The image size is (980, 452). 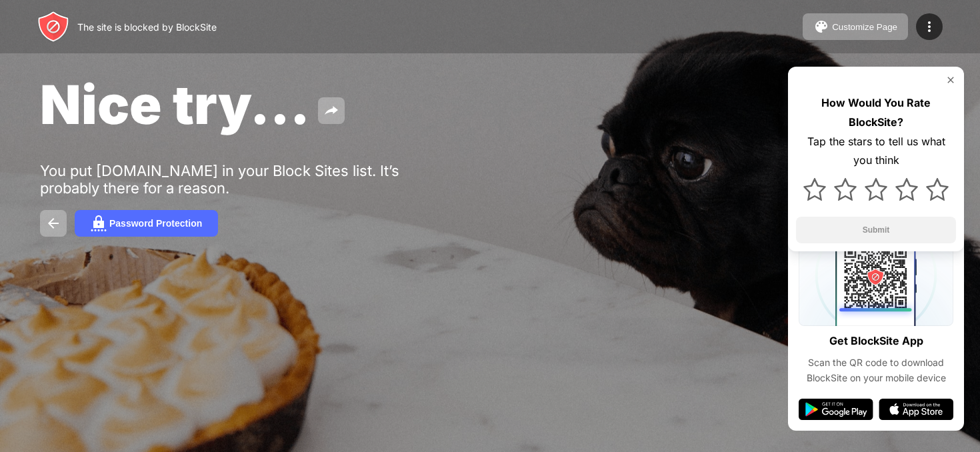 I want to click on img: share.svg, so click(x=331, y=110).